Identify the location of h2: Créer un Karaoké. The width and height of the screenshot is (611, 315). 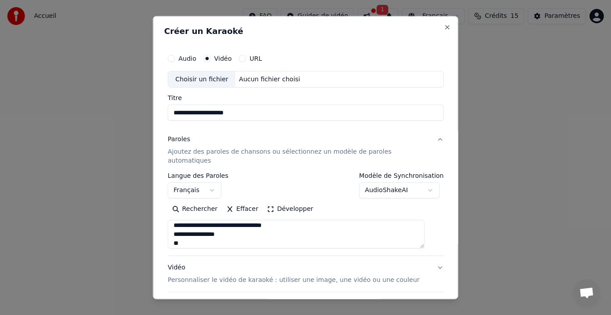
(305, 31).